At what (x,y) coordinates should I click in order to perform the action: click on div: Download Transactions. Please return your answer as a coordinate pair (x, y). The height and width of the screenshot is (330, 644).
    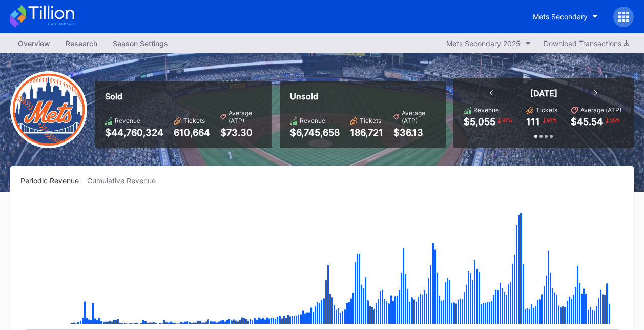
    Looking at the image, I should click on (586, 43).